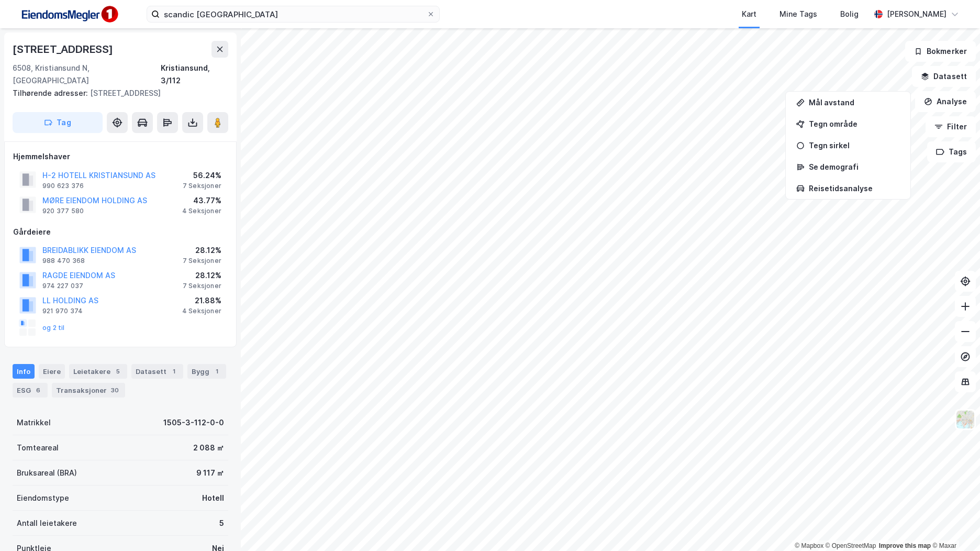 The image size is (980, 551). I want to click on div: Kontrollprogram for chat, so click(954, 526).